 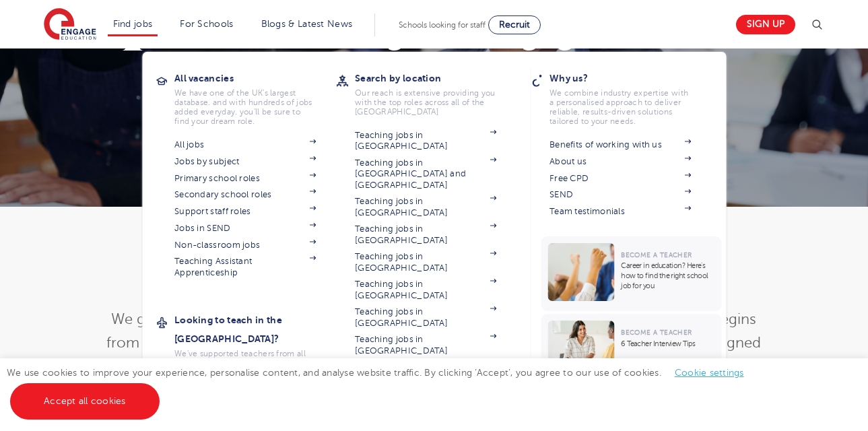 I want to click on a: Support staff roles, so click(x=245, y=212).